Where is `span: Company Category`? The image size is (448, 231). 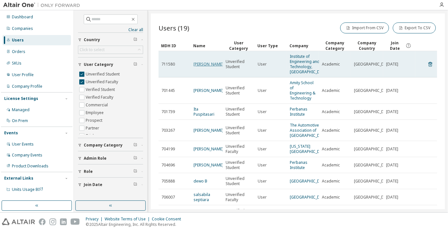
span: Company Category is located at coordinates (103, 145).